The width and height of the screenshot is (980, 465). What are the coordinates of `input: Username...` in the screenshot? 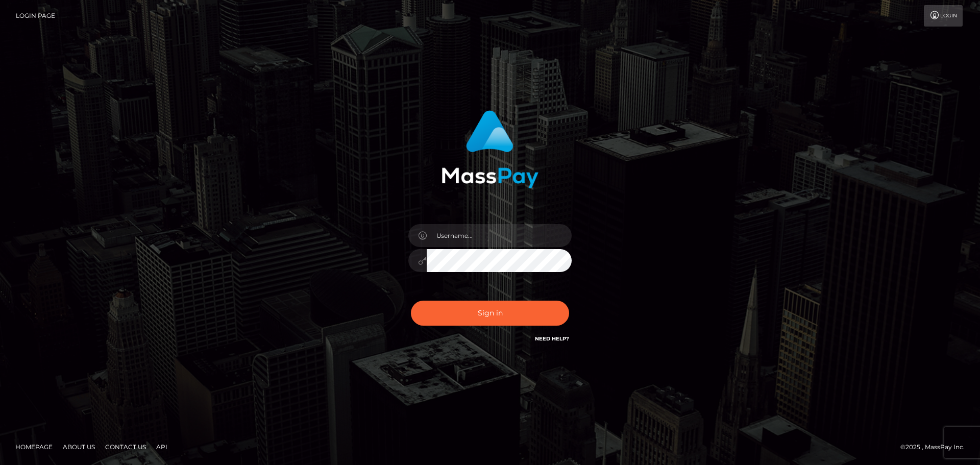 It's located at (499, 235).